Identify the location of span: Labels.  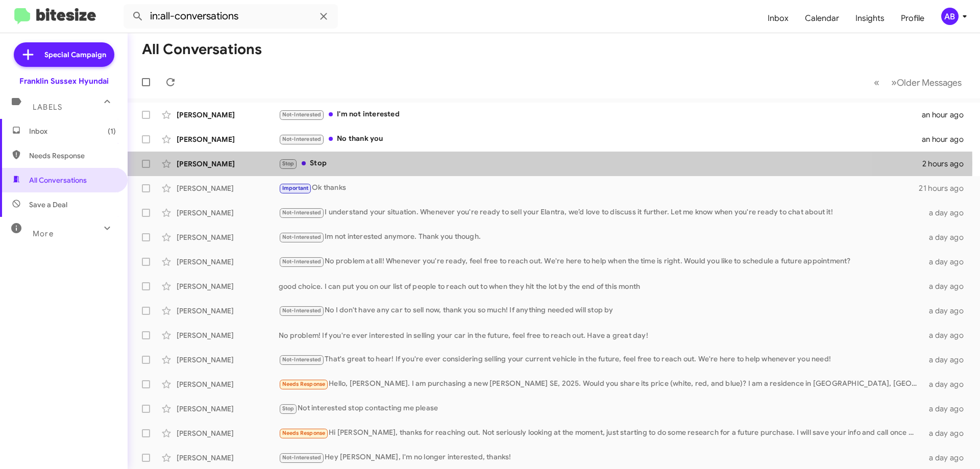
(48, 107).